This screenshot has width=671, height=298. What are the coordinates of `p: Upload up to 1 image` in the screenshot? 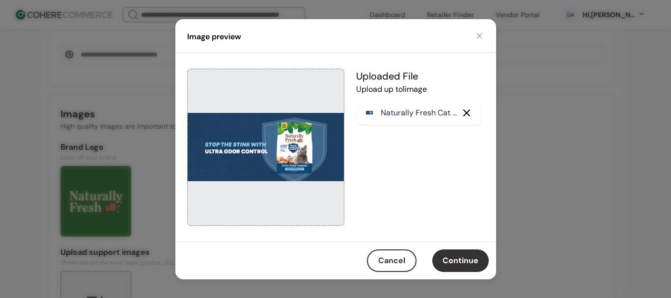 It's located at (419, 89).